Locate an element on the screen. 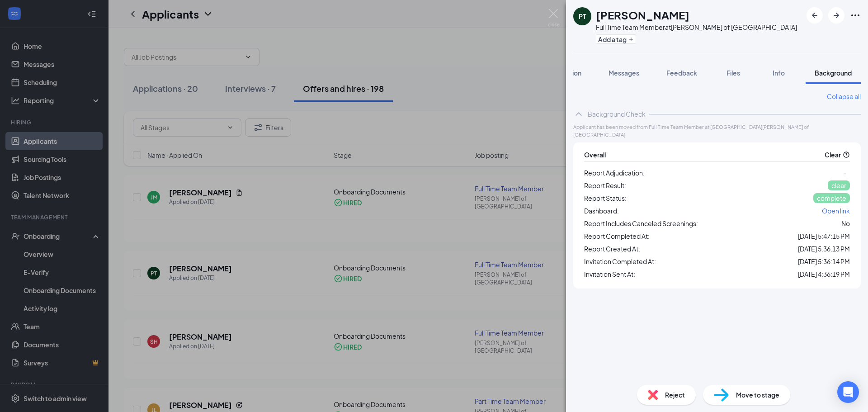  div: PT is located at coordinates (582, 16).